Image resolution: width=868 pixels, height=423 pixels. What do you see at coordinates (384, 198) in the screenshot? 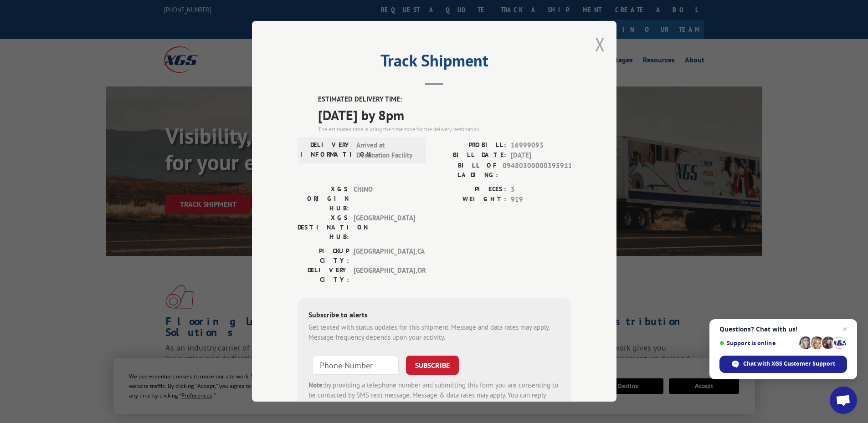
I see `span: CHINO` at bounding box center [384, 198].